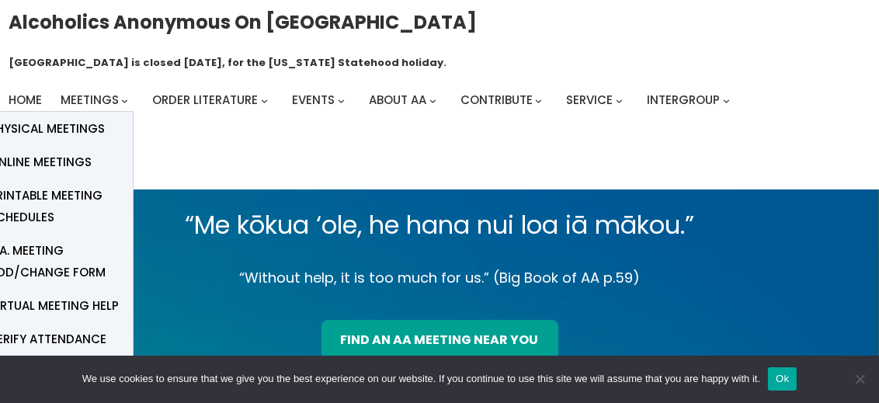 This screenshot has height=403, width=879. I want to click on a: About AA, so click(398, 100).